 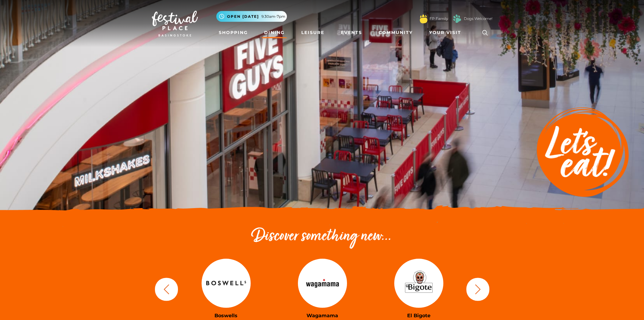 I want to click on a: Dogs Welcome!, so click(x=478, y=19).